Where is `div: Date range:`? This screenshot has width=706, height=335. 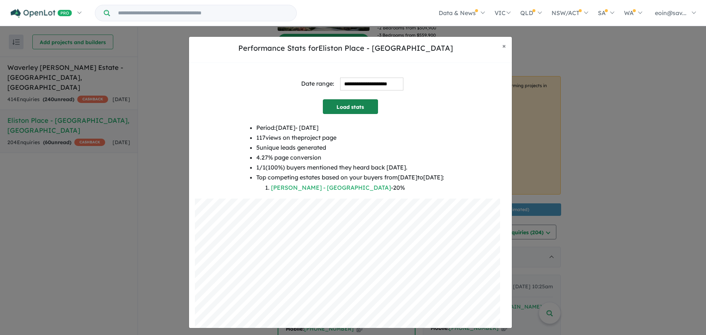
div: Date range: is located at coordinates (318, 83).